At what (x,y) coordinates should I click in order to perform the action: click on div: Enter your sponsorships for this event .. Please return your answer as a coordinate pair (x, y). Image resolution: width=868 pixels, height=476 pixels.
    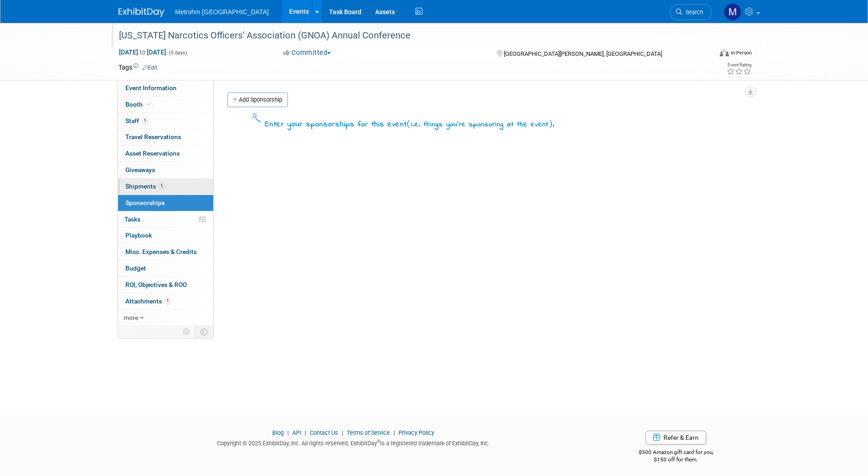
    Looking at the image, I should click on (410, 124).